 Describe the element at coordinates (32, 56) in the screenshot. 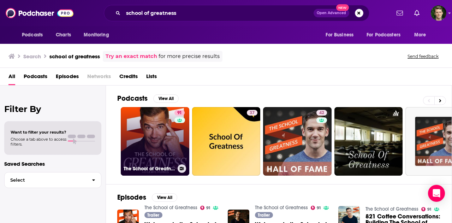

I see `h3: Search` at that location.